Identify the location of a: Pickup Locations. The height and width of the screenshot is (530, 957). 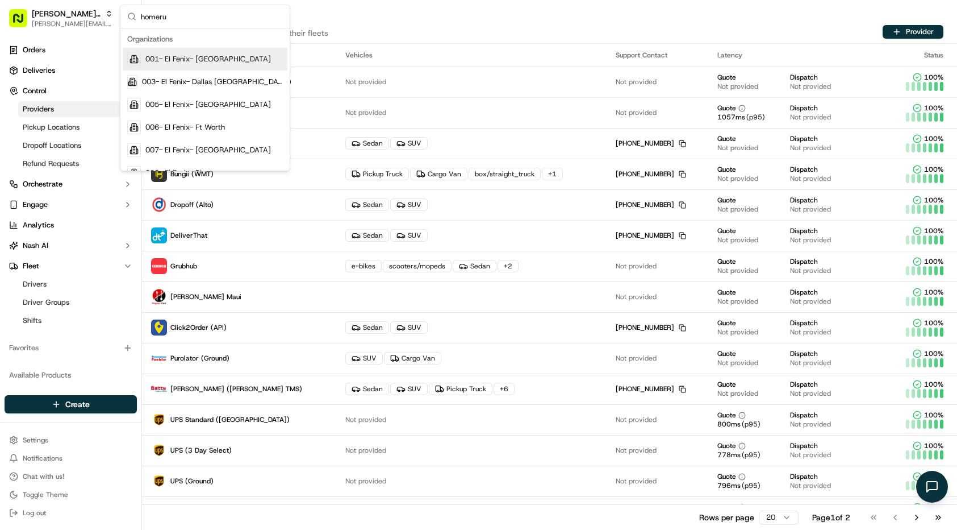
(70, 127).